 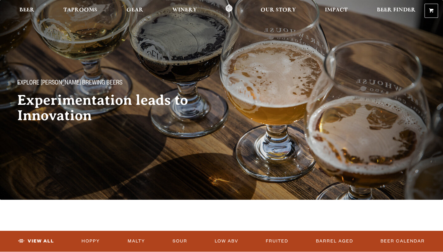 What do you see at coordinates (278, 10) in the screenshot?
I see `span: Our Story` at bounding box center [278, 10].